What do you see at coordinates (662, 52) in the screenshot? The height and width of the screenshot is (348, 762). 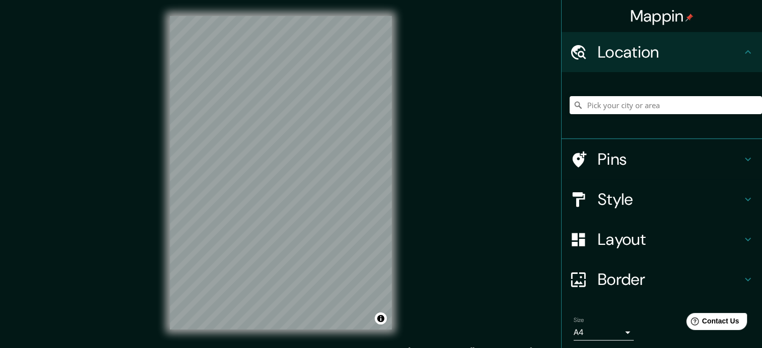 I see `div: Location` at bounding box center [662, 52].